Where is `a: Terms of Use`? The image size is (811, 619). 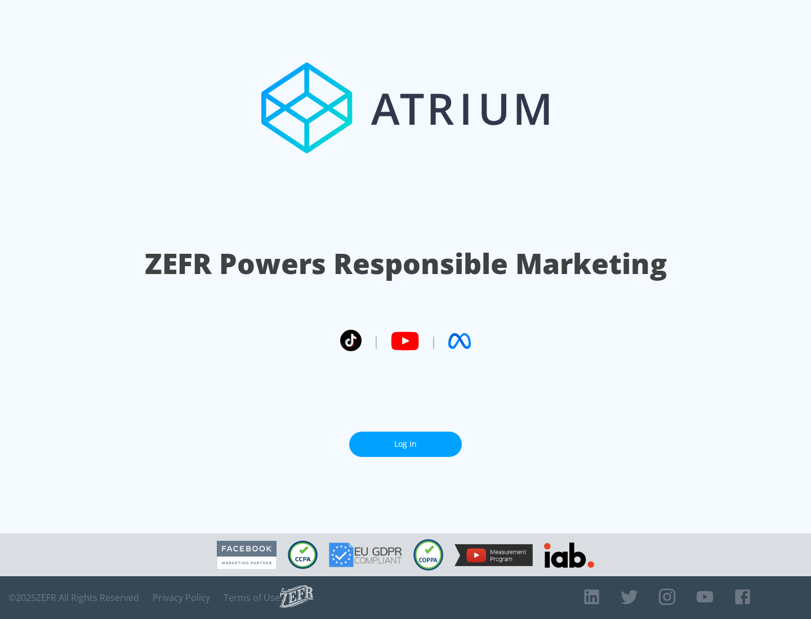
a: Terms of Use is located at coordinates (252, 598).